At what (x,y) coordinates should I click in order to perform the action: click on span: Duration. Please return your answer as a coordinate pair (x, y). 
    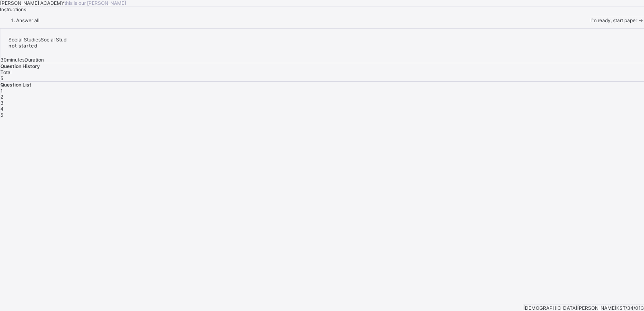
    Looking at the image, I should click on (34, 60).